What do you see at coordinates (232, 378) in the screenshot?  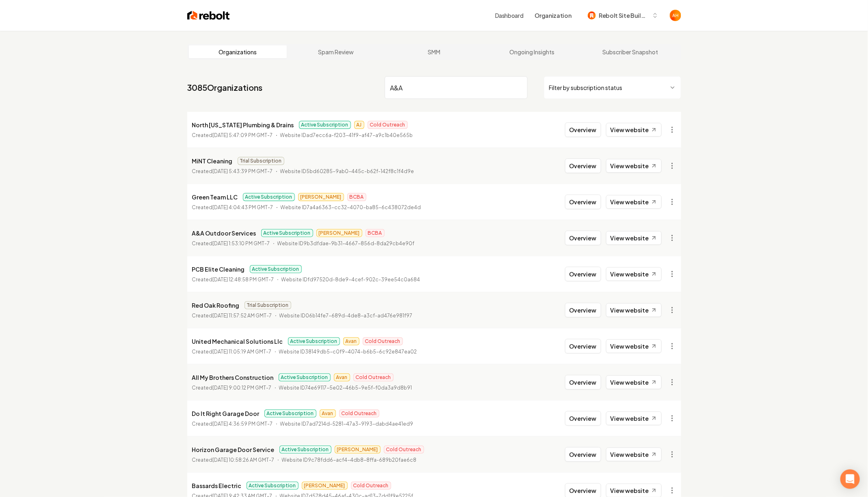 I see `p: All My Brothers Construction` at bounding box center [232, 378].